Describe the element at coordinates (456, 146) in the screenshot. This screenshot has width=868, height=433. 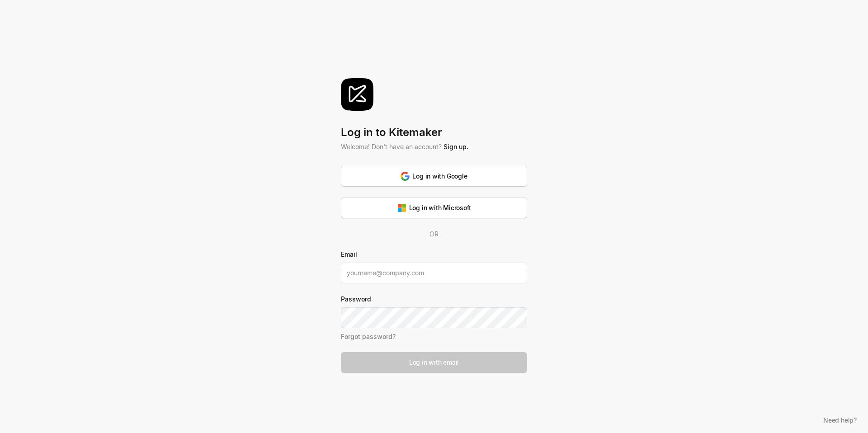
I see `a: Sign up.` at that location.